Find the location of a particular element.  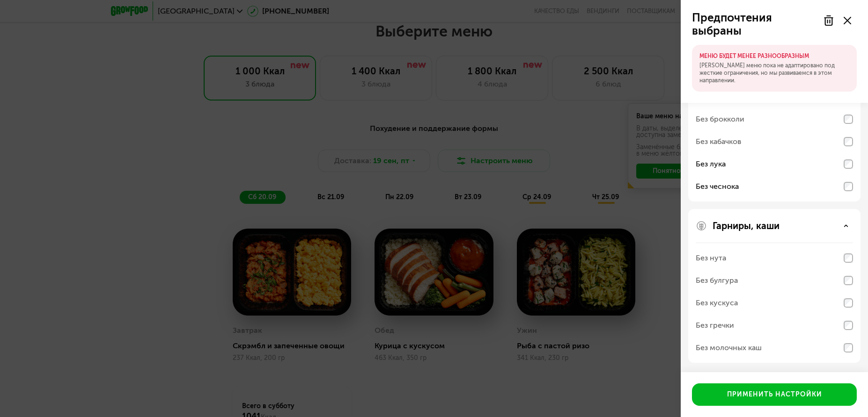

div: Применить настройки is located at coordinates (775, 395).